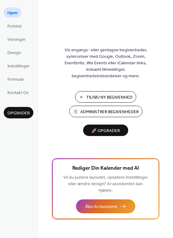  Describe the element at coordinates (106, 97) in the screenshot. I see `button: Tilføj Ny Begivenhed` at that location.